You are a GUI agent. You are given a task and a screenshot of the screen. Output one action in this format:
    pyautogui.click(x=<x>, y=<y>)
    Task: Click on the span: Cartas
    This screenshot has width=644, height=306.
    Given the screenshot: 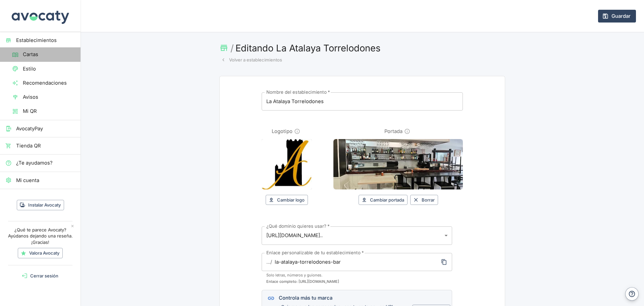 What is the action you would take?
    pyautogui.click(x=49, y=54)
    